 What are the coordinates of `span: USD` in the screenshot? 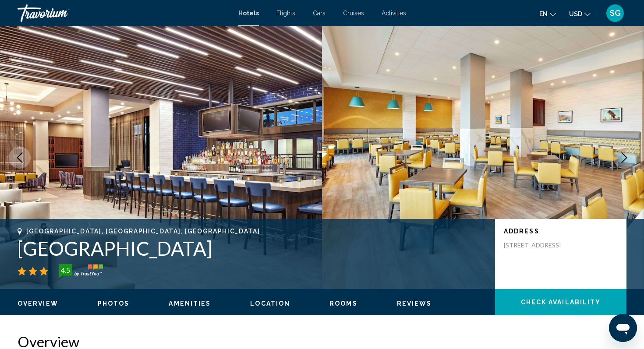 It's located at (576, 14).